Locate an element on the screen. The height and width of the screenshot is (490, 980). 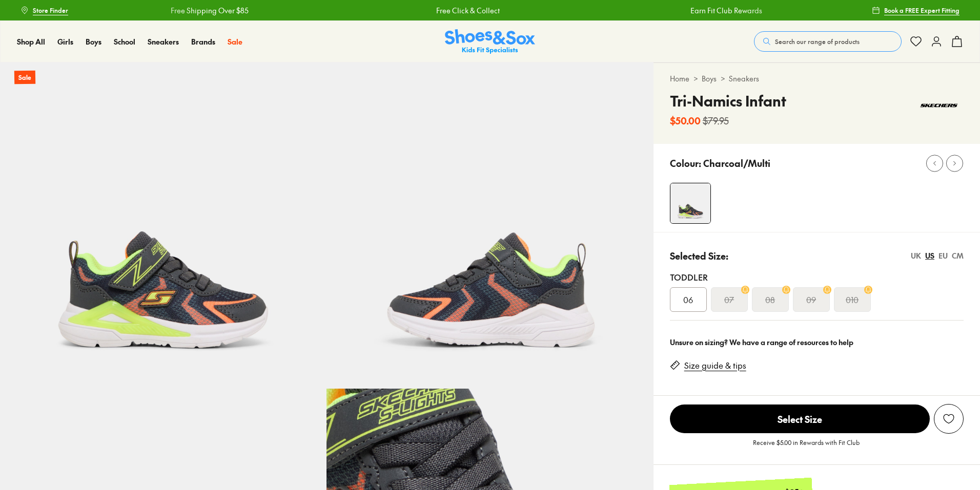
s: 07 is located at coordinates (729, 300).